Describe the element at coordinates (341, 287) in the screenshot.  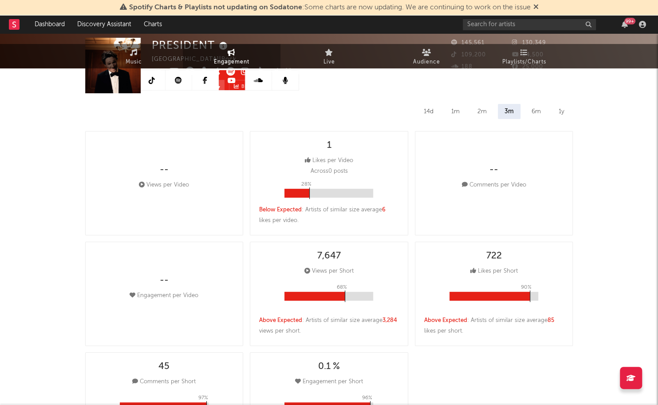
I see `p: 68 %` at that location.